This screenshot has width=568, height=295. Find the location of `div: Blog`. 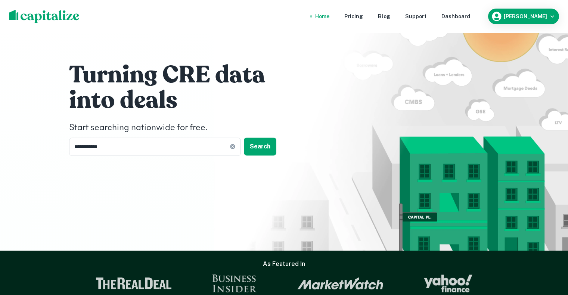

div: Blog is located at coordinates (384, 16).